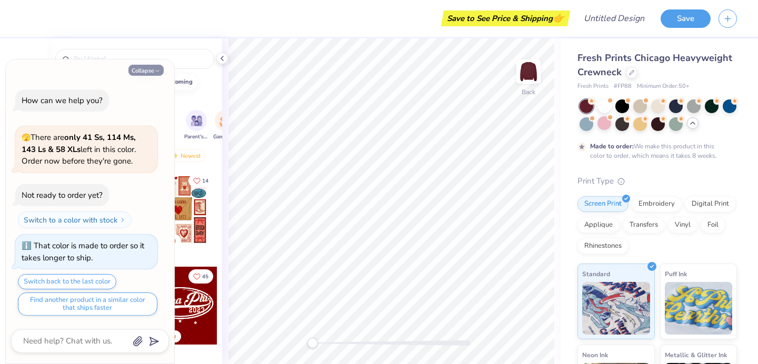 Image resolution: width=758 pixels, height=364 pixels. Describe the element at coordinates (712, 225) in the screenshot. I see `div: Foil` at that location.